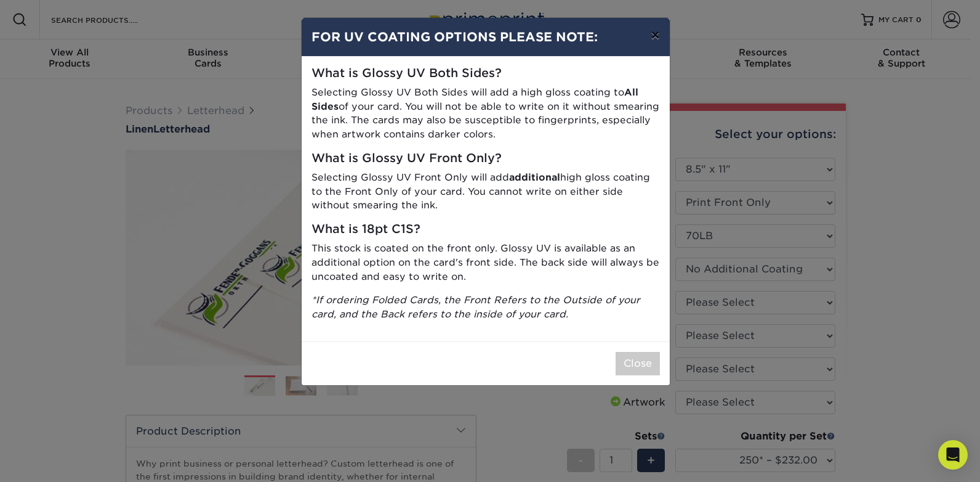 The width and height of the screenshot is (980, 482). What do you see at coordinates (485, 263) in the screenshot?
I see `p: This stock is coated on the front only. Glossy UV is available as an additional option on the car...` at bounding box center [485, 263].